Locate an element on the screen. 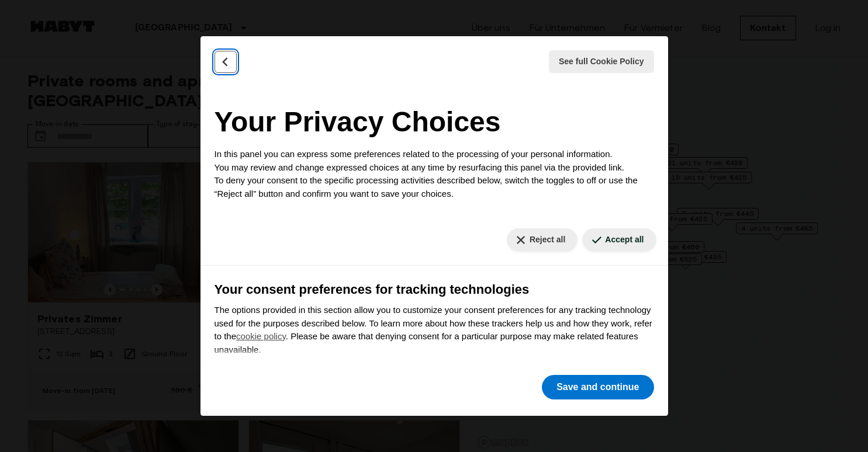  p: In this panel you can express some preferences related to the processing of your personal informa... is located at coordinates (434, 174).